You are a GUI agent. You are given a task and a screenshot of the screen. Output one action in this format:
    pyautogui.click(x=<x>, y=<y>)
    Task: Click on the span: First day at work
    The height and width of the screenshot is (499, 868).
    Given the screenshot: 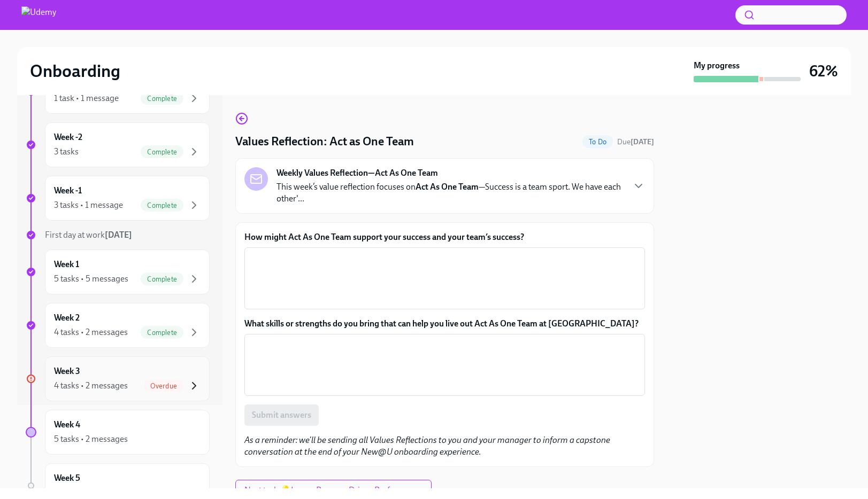 What is the action you would take?
    pyautogui.click(x=88, y=235)
    